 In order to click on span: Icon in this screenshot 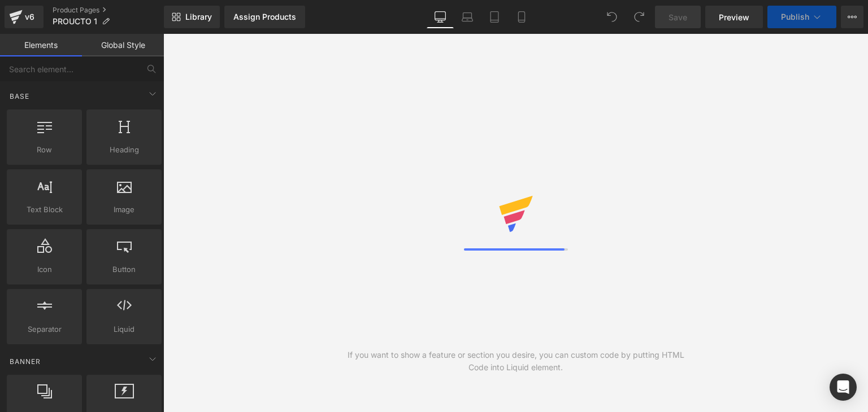, I will do `click(44, 269)`.